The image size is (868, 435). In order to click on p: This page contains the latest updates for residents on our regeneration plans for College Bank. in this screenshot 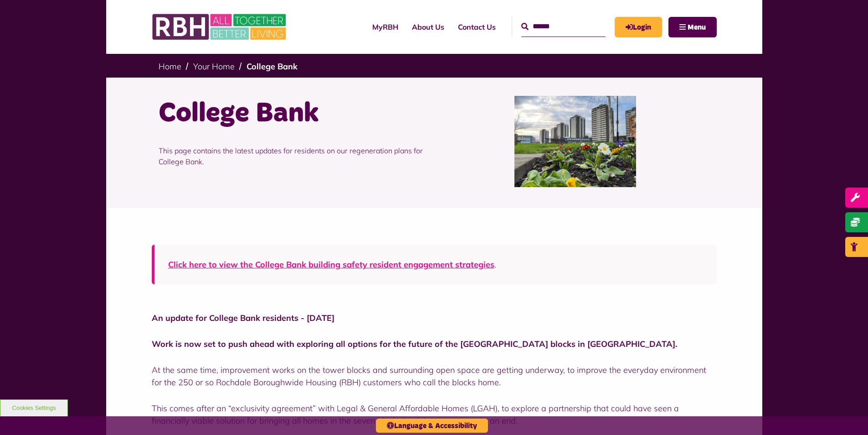, I will do `click(293, 156)`.